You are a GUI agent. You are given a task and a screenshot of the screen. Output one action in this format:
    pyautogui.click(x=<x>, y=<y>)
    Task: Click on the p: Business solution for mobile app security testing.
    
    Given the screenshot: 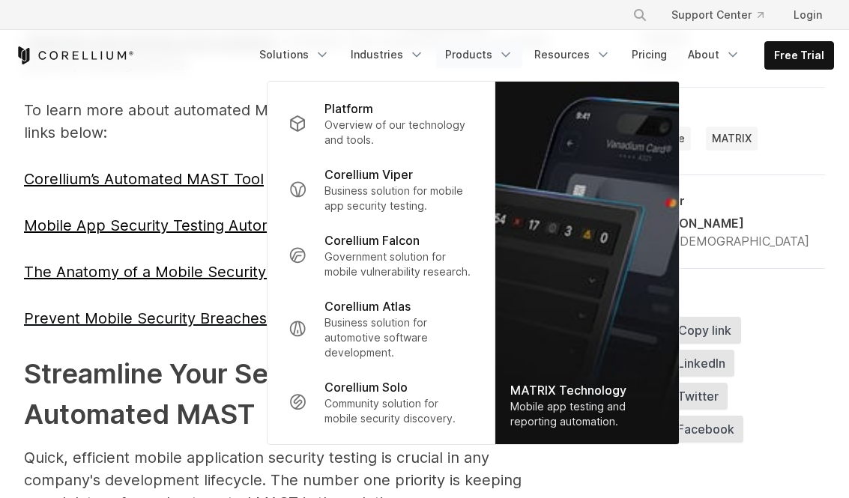 What is the action you would take?
    pyautogui.click(x=399, y=199)
    